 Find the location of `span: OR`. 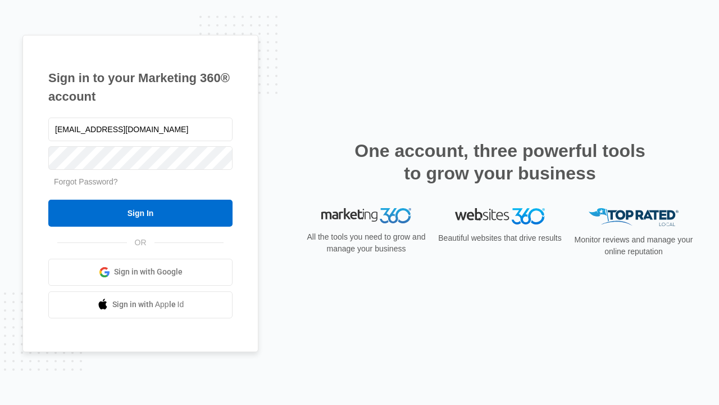

span: OR is located at coordinates (140, 242).